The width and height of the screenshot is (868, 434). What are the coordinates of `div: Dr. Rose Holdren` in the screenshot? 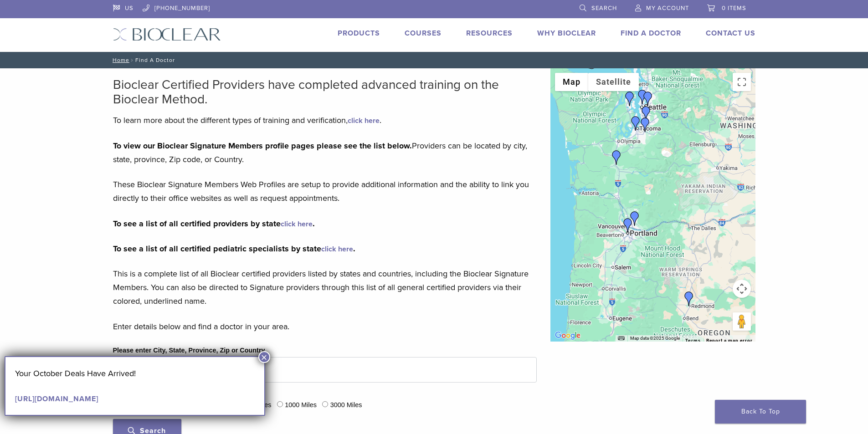 It's located at (629, 99).